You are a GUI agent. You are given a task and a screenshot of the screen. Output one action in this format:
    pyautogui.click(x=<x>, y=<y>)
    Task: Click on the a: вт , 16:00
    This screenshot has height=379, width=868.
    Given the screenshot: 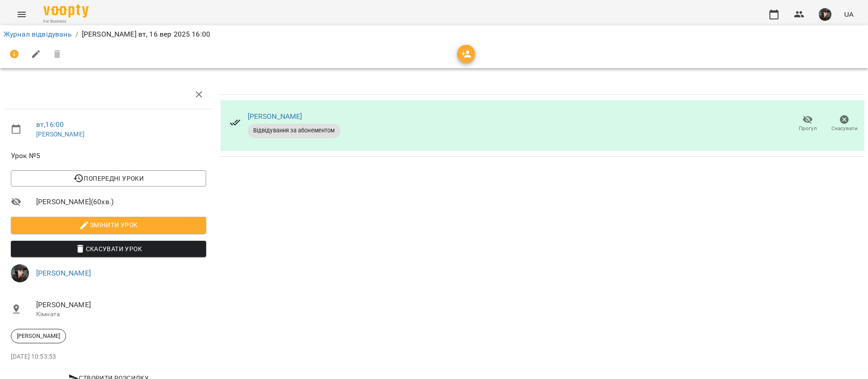 What is the action you would take?
    pyautogui.click(x=50, y=124)
    